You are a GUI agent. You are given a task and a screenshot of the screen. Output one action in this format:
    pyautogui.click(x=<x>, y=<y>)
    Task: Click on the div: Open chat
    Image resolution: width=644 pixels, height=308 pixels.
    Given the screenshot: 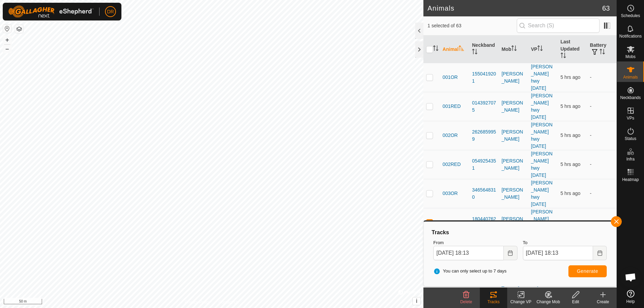 What is the action you would take?
    pyautogui.click(x=630, y=277)
    